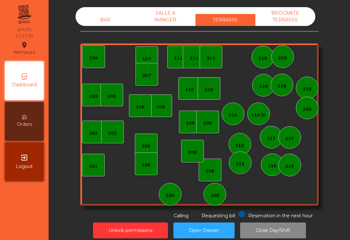 Image resolution: width=350 pixels, height=240 pixels. What do you see at coordinates (140, 107) in the screenshot?
I see `div: 106` at bounding box center [140, 107].